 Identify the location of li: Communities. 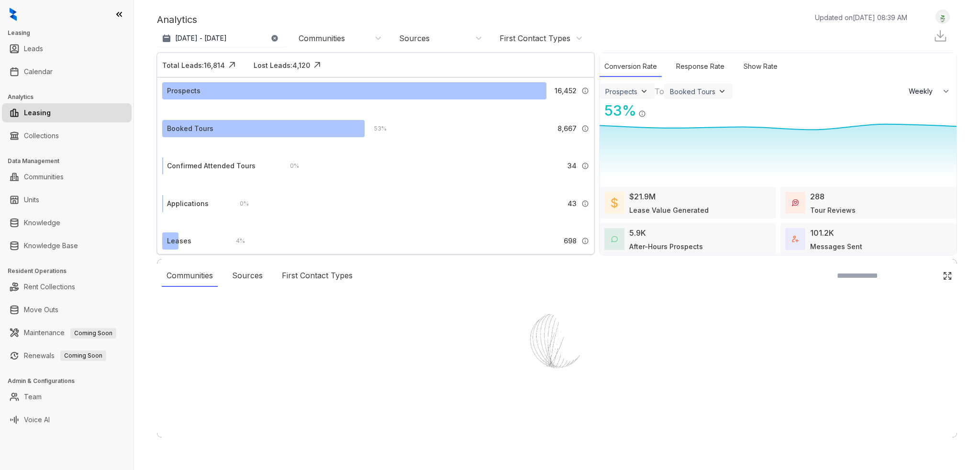
(67, 177).